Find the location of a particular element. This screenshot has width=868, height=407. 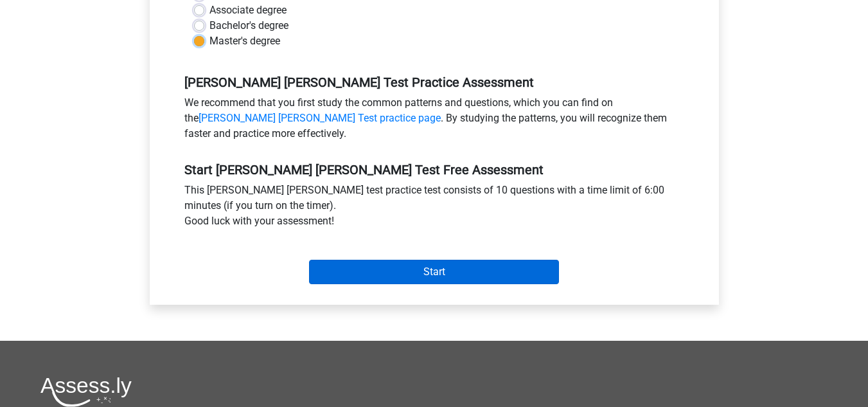

label: Associate degree is located at coordinates (248, 10).